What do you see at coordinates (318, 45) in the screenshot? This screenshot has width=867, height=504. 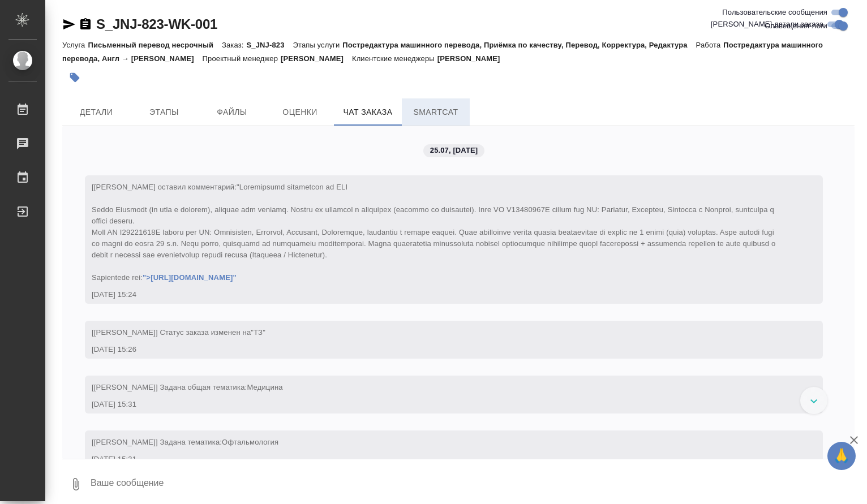 I see `p: Этапы услуги` at bounding box center [318, 45].